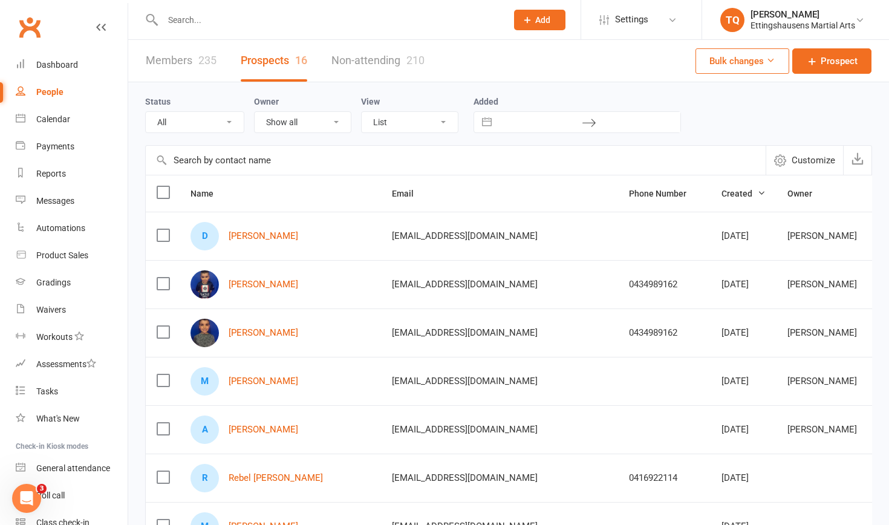  Describe the element at coordinates (733, 20) in the screenshot. I see `div: TQ` at that location.